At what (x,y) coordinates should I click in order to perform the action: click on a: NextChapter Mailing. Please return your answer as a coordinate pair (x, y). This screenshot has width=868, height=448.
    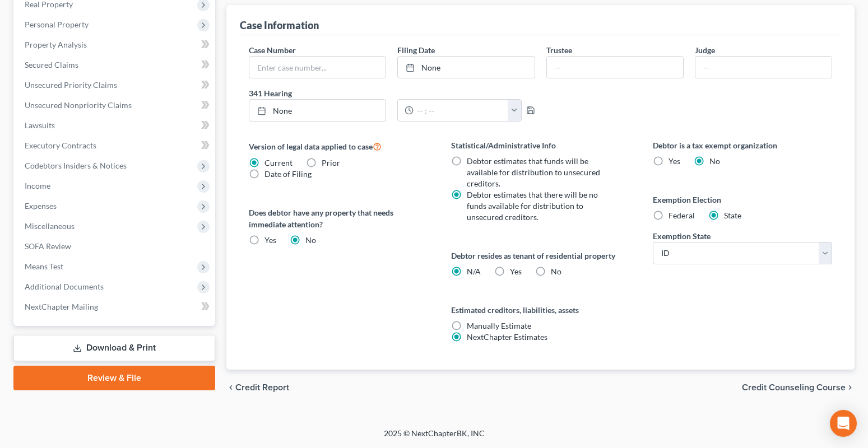
    Looking at the image, I should click on (115, 307).